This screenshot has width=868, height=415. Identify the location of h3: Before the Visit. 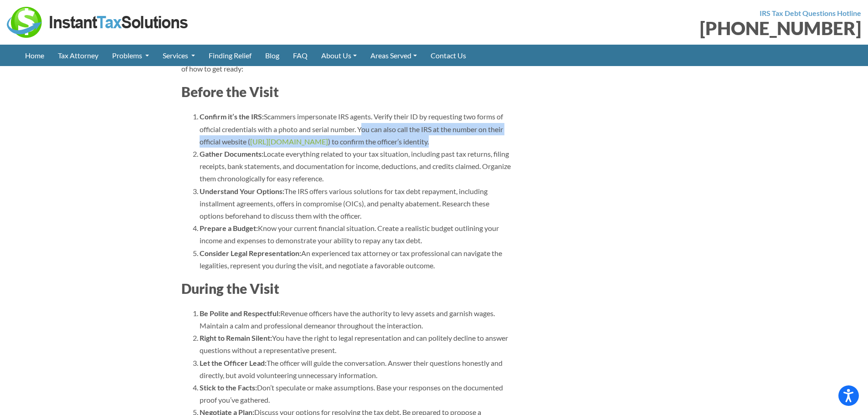
(347, 92).